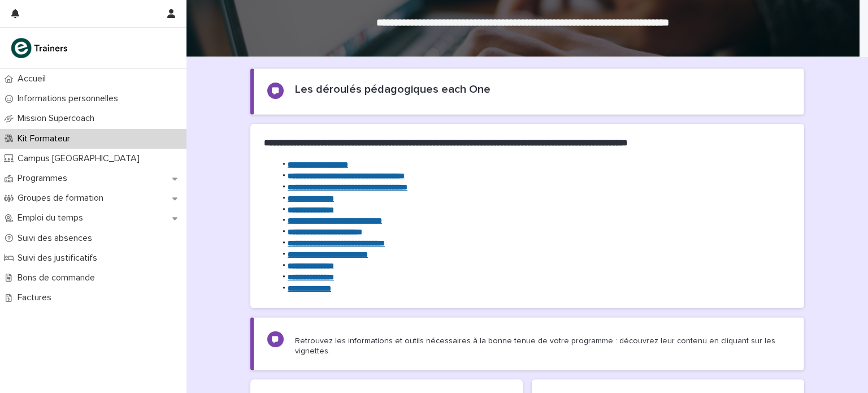  I want to click on p: Retrouvez les informations et outils nécessaires à la bonne tenue de votre programme : découvrez ..., so click(542, 346).